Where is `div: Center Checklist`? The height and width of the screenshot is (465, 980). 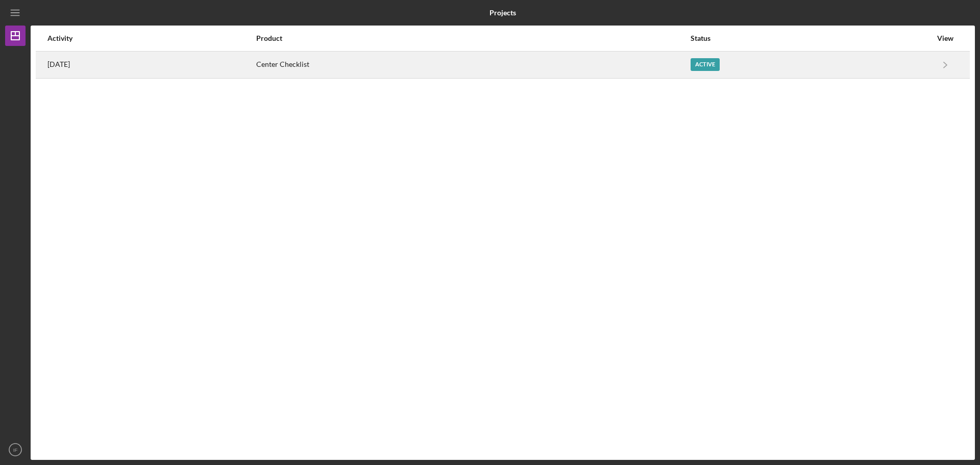 div: Center Checklist is located at coordinates (473, 65).